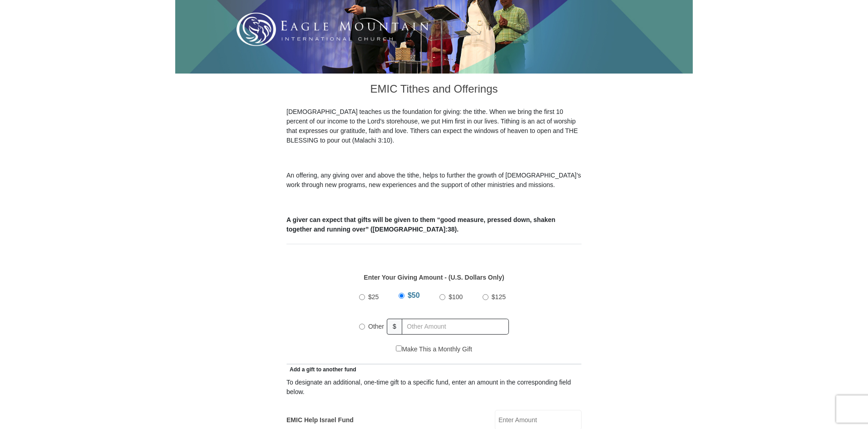 The width and height of the screenshot is (868, 429). Describe the element at coordinates (376, 327) in the screenshot. I see `span: Other` at that location.